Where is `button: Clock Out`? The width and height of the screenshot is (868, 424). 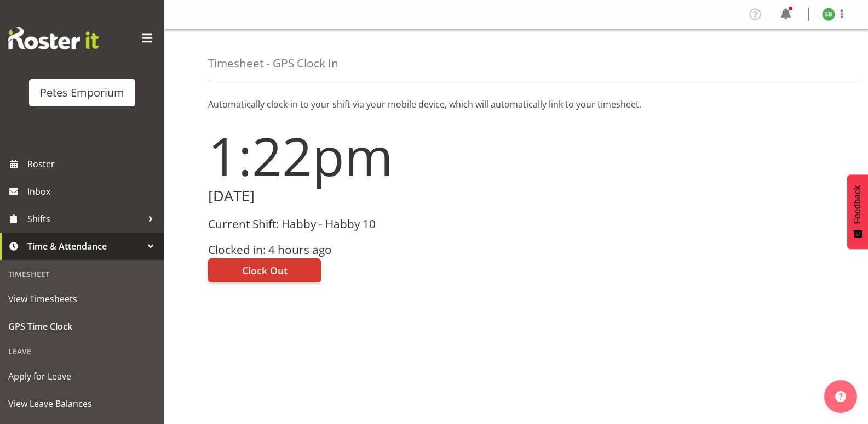
button: Clock Out is located at coordinates (264, 270).